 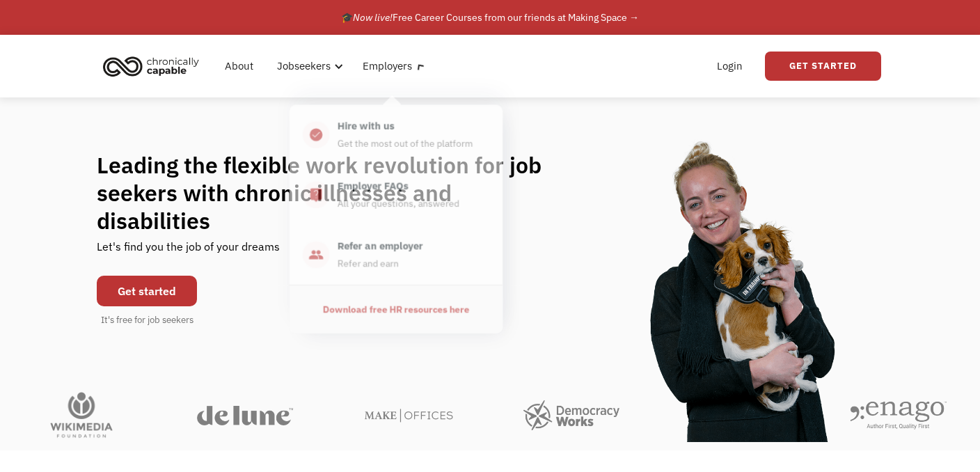 I want to click on div: people, so click(x=316, y=254).